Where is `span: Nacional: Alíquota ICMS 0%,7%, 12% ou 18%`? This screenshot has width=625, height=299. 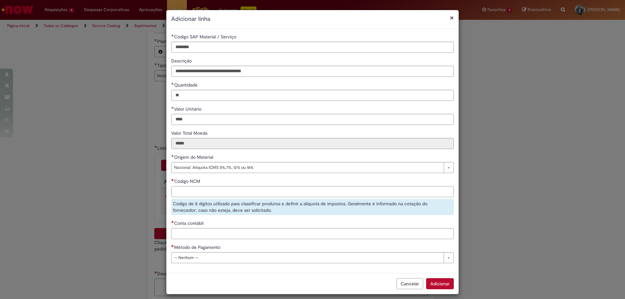 span: Nacional: Alíquota ICMS 0%,7%, 12% ou 18% is located at coordinates (307, 168).